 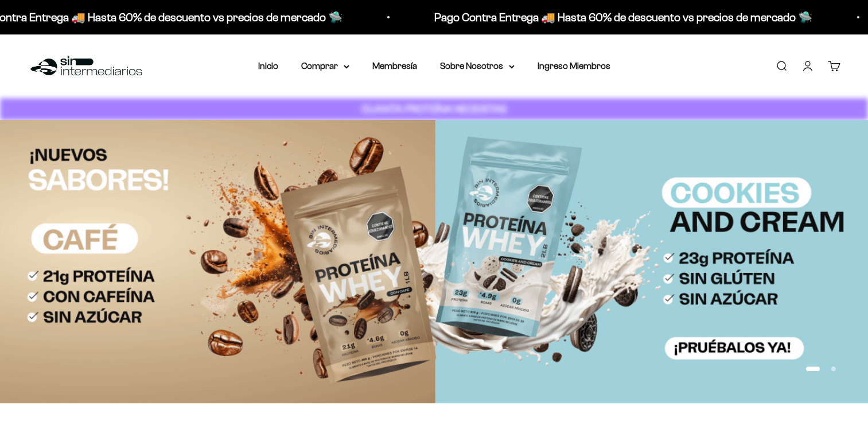 I want to click on a: Membresía, so click(x=395, y=65).